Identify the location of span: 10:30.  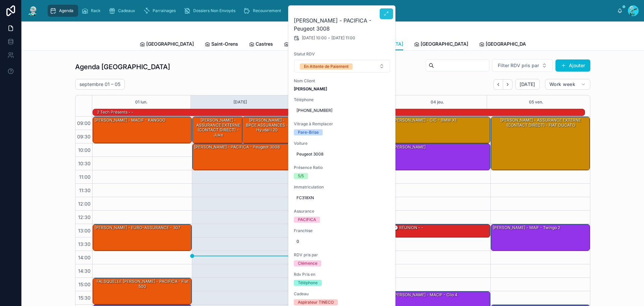
(84, 163).